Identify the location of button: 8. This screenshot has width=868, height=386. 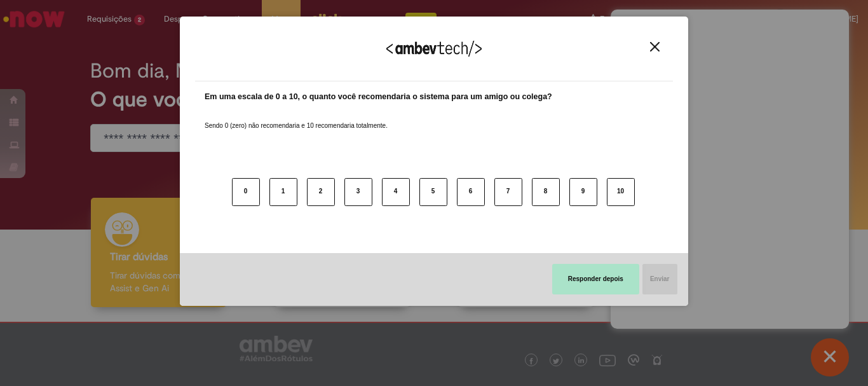
(546, 192).